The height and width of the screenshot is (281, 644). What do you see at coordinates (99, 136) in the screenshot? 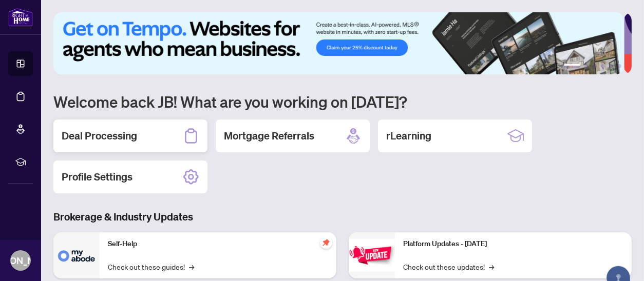
I see `h2: Deal Processing` at bounding box center [99, 136].